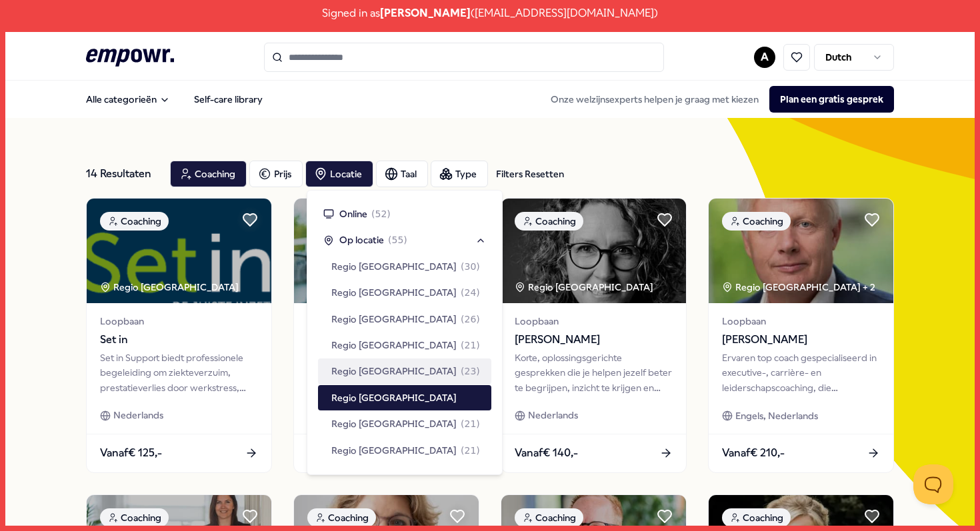  What do you see at coordinates (178, 373) in the screenshot?
I see `div: Set in Support biedt professionele begeleiding om ziekteverzuim, prestatieverlies door werkstress...` at bounding box center [178, 373].